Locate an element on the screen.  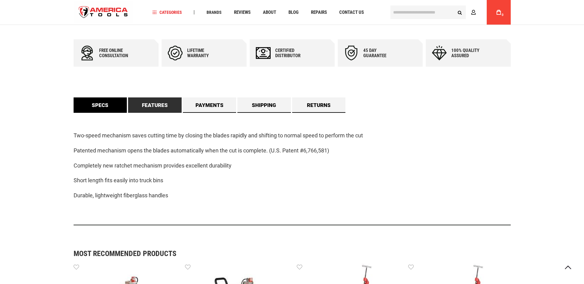
a: Brands is located at coordinates (214, 12).